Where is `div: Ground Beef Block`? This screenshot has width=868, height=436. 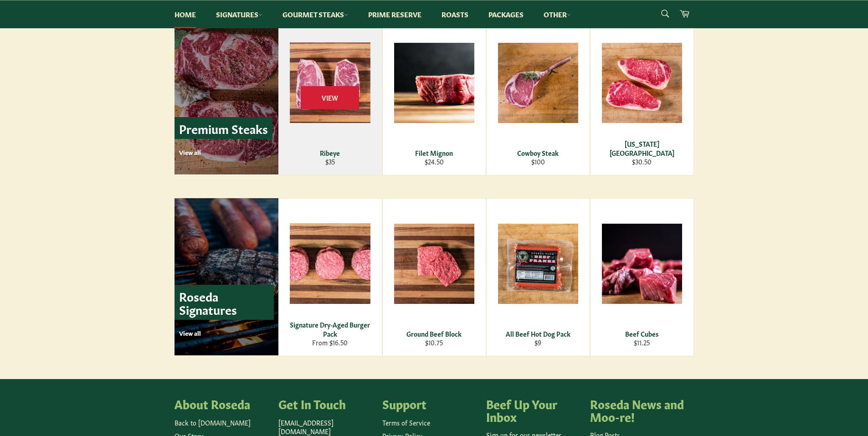 div: Ground Beef Block is located at coordinates (434, 334).